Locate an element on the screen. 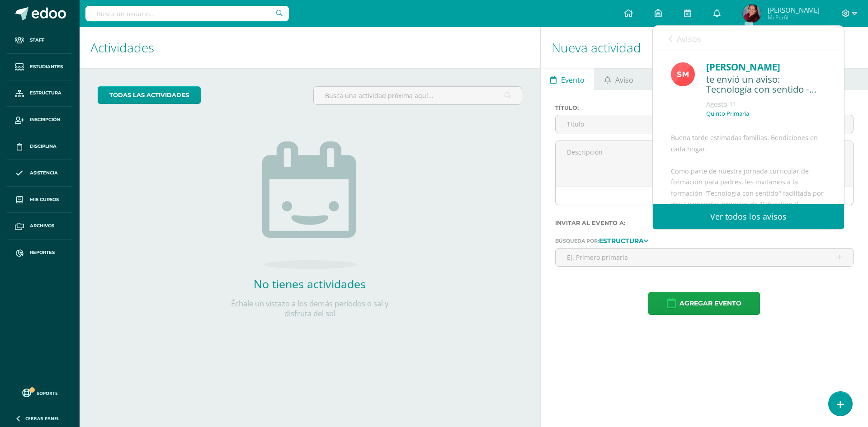 Image resolution: width=868 pixels, height=427 pixels. input: Ej. Primero primaria is located at coordinates (704, 257).